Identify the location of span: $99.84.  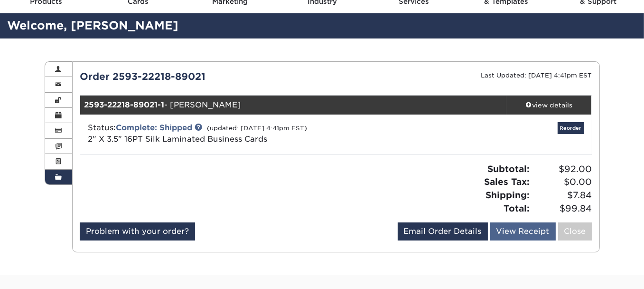
(562, 209).